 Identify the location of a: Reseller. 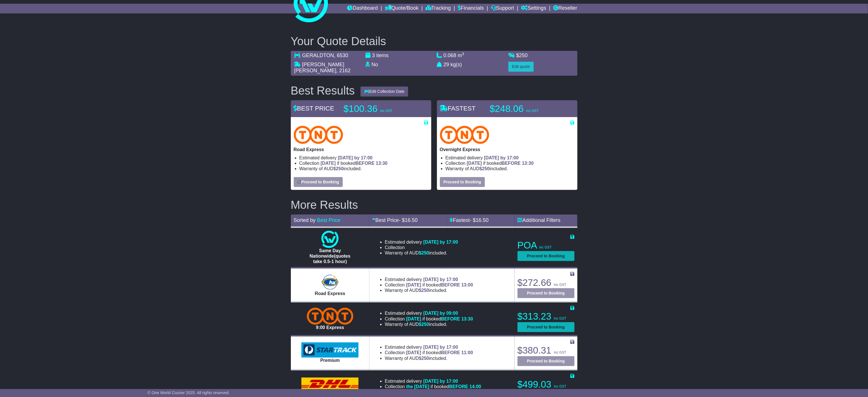
(565, 8).